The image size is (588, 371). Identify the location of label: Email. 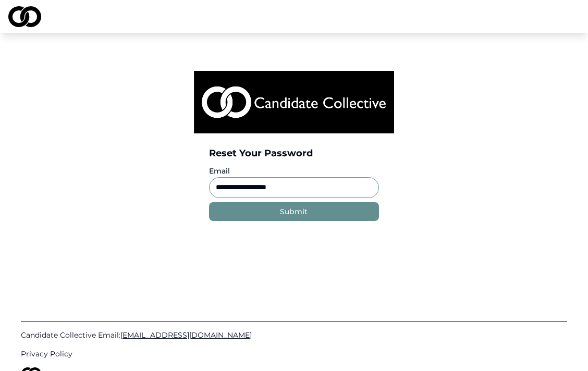
(219, 170).